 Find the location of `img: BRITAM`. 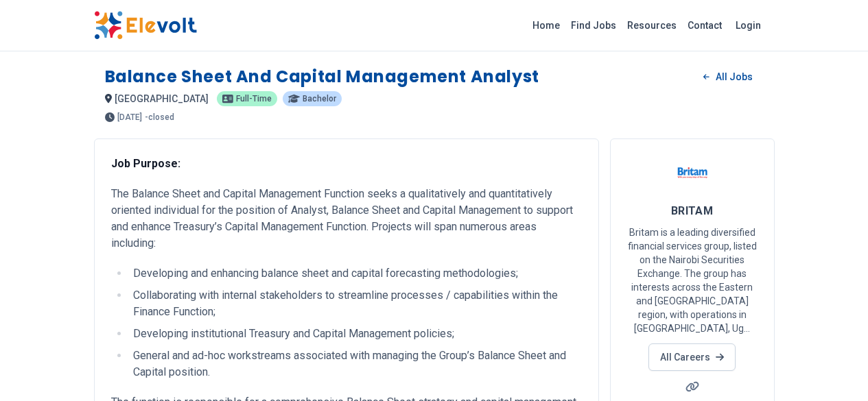

img: BRITAM is located at coordinates (692, 173).